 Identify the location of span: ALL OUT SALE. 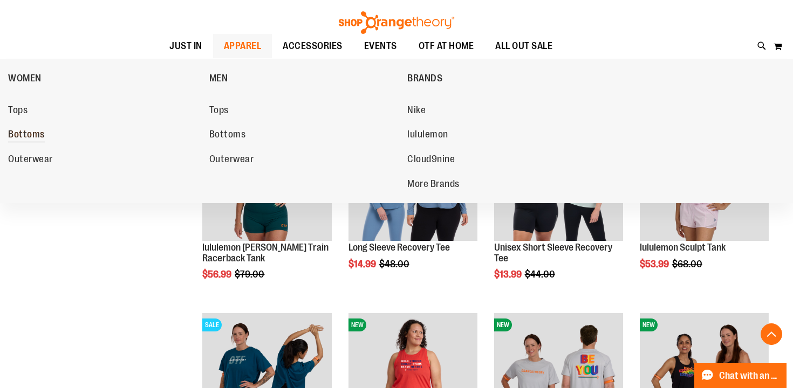
(524, 46).